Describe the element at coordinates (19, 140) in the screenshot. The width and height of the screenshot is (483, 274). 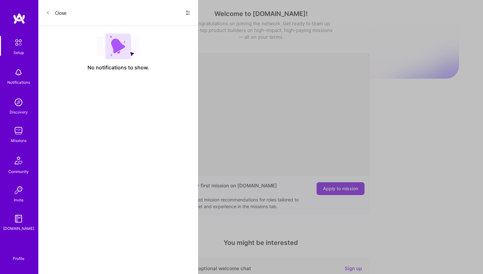
I see `div: Missions` at that location.